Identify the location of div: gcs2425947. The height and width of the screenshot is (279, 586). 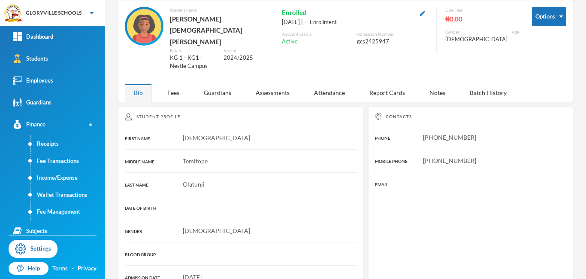
(392, 42).